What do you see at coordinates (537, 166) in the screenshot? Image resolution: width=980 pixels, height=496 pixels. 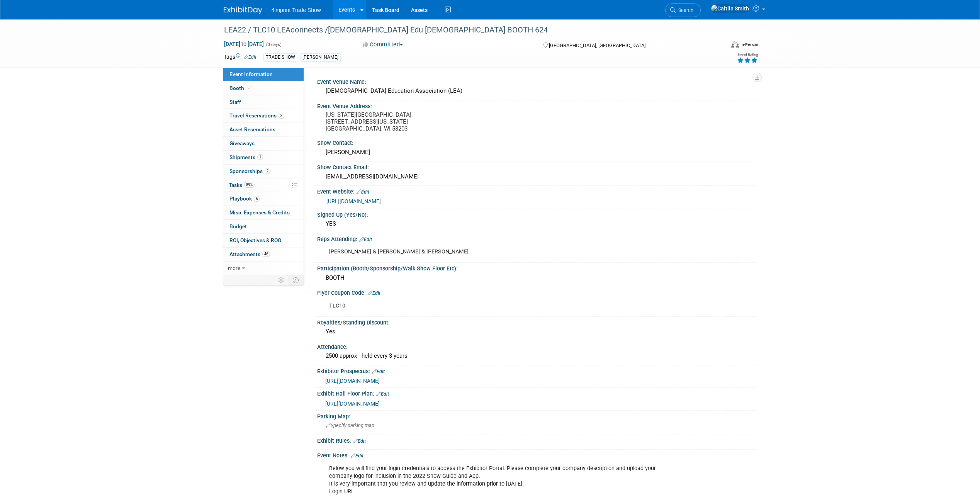 I see `div: Show Contact Email:` at bounding box center [537, 166].